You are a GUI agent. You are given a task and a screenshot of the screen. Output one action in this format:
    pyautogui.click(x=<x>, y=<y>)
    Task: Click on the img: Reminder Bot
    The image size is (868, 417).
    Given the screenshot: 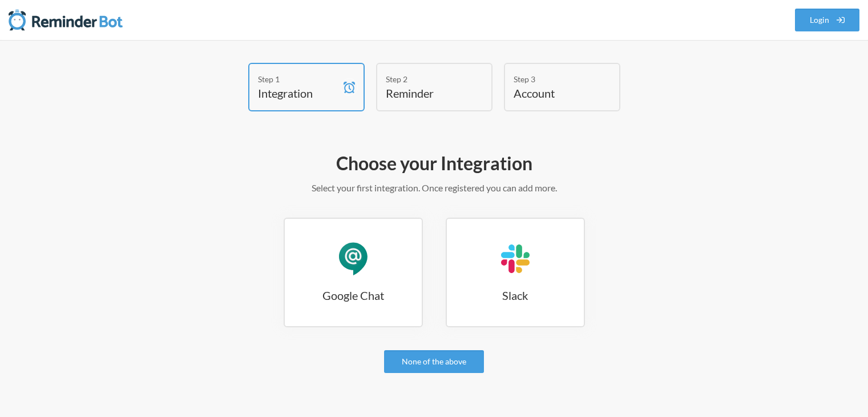 What is the action you would take?
    pyautogui.click(x=65, y=20)
    